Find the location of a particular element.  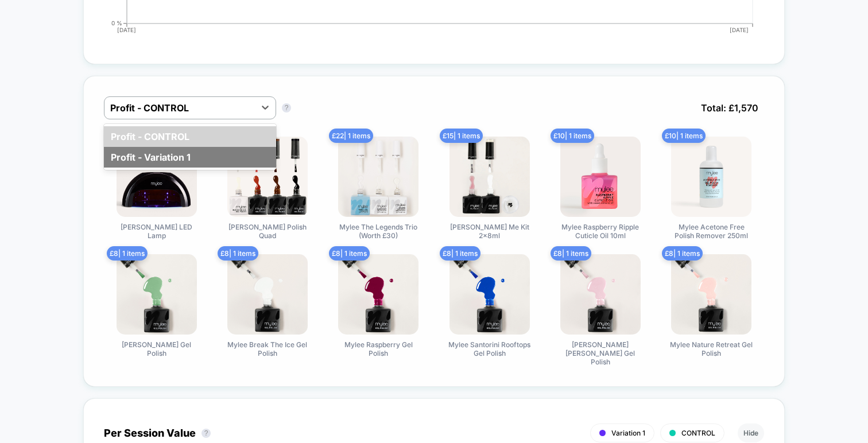

img: Mylee Pistachio Gel Polish is located at coordinates (157, 295).